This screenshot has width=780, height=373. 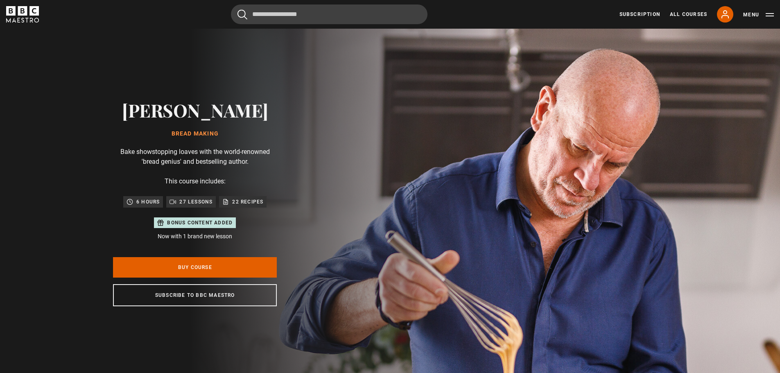 What do you see at coordinates (758, 15) in the screenshot?
I see `button: Toggle navigation` at bounding box center [758, 15].